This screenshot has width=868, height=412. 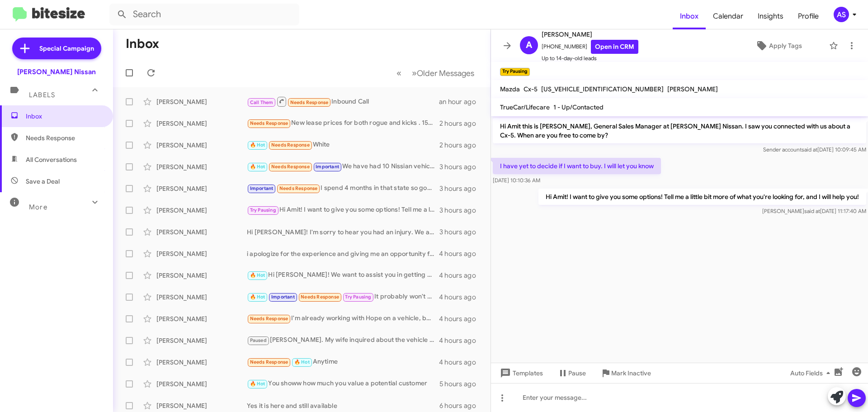 What do you see at coordinates (436, 73) in the screenshot?
I see `nav: Page navigation example` at bounding box center [436, 73].